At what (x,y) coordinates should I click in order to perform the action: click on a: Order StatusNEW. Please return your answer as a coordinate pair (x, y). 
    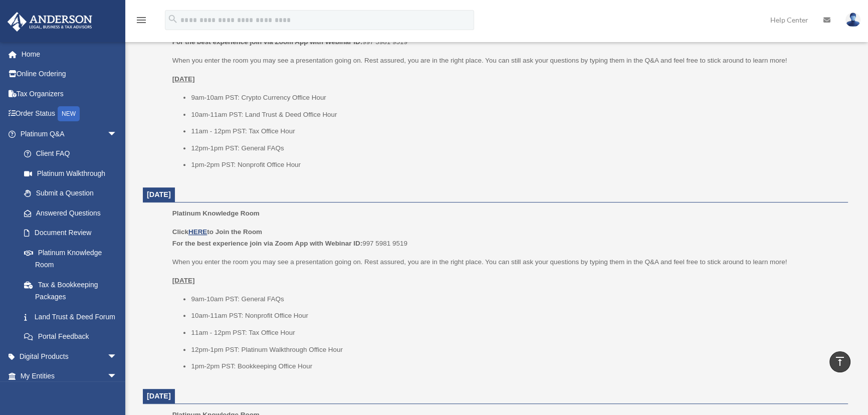
    Looking at the image, I should click on (70, 114).